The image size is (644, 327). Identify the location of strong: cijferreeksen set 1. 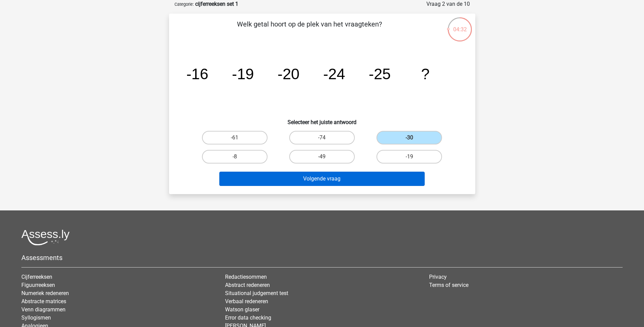
(217, 4).